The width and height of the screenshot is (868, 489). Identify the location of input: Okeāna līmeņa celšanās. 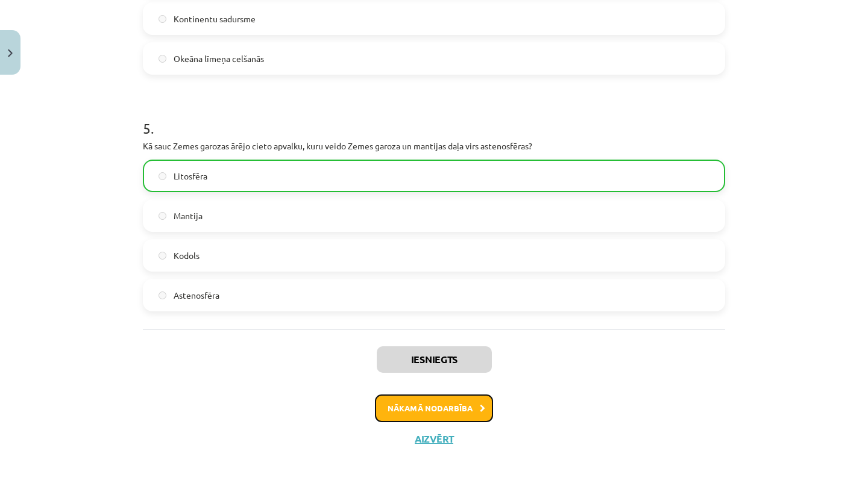
(162, 58).